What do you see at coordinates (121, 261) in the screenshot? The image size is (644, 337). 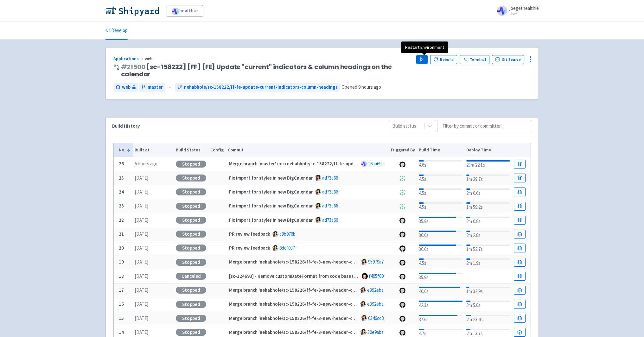 I see `b: 19` at bounding box center [121, 261].